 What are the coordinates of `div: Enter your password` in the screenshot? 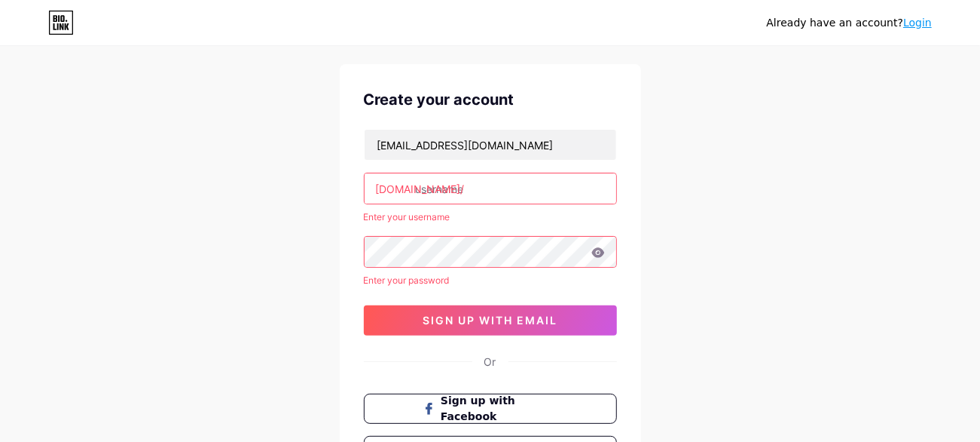 It's located at (490, 280).